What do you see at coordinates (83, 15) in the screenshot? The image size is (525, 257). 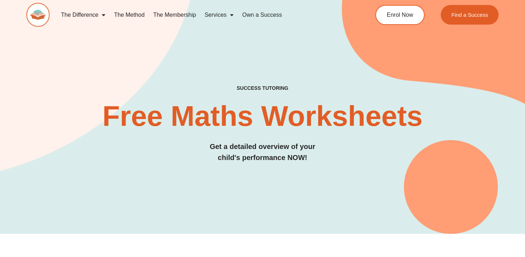 I see `a: The Difference` at bounding box center [83, 15].